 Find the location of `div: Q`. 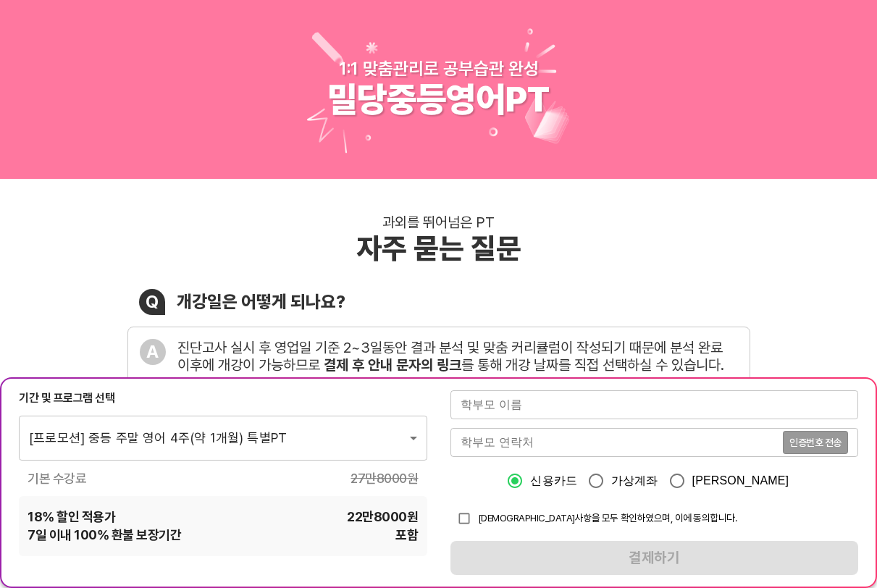

div: Q is located at coordinates (152, 302).